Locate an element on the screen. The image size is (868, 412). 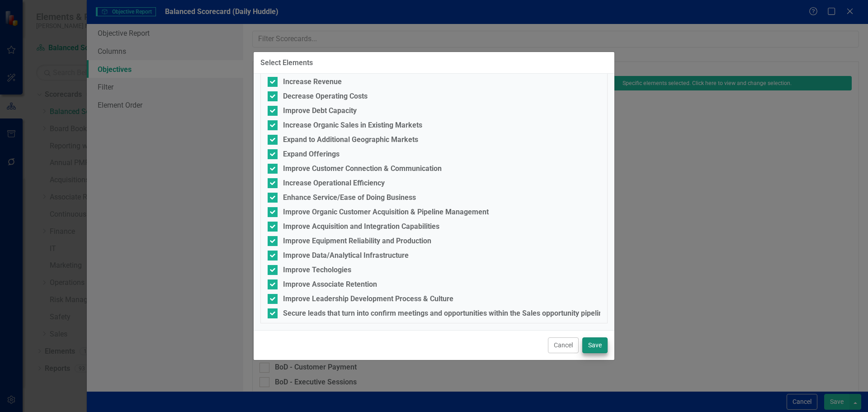
div: Increase Revenue is located at coordinates (312, 82).